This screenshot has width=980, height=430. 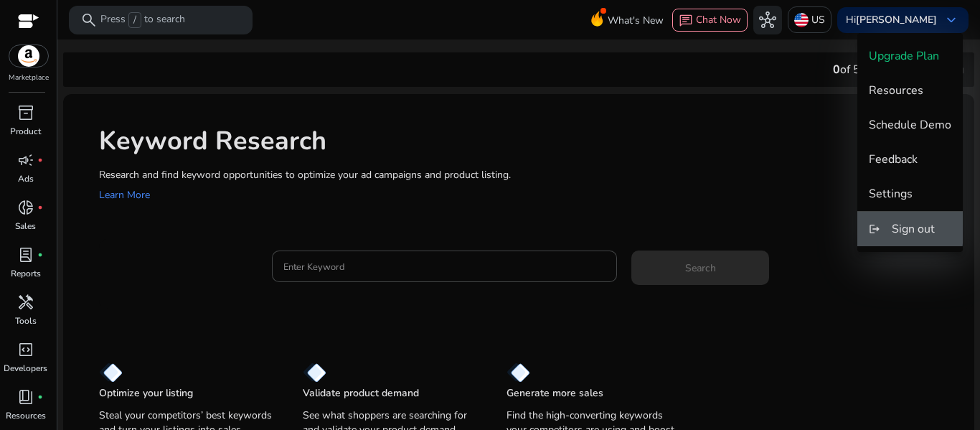 I want to click on span: Schedule Demo, so click(x=909, y=125).